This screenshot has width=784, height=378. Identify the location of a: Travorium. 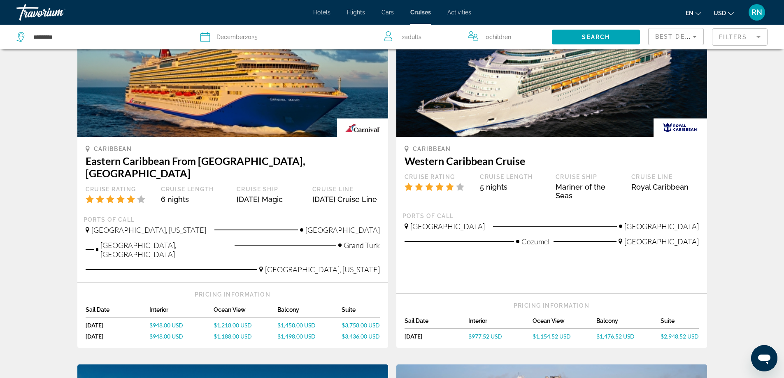
(58, 12).